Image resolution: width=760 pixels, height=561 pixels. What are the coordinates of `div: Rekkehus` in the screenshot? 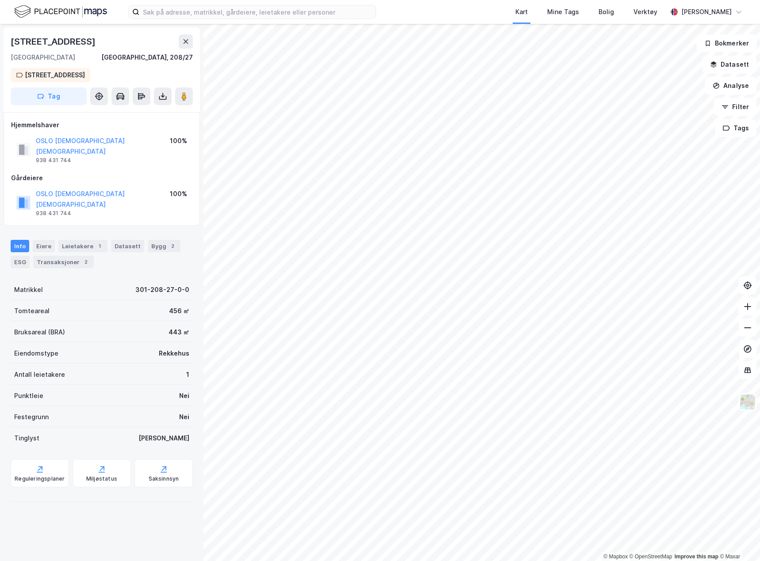 It's located at (174, 354).